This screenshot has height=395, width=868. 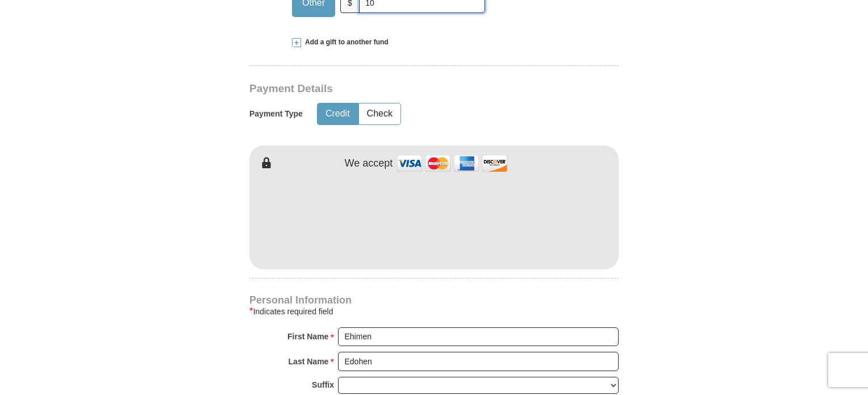 I want to click on strong: Suffix, so click(x=322, y=384).